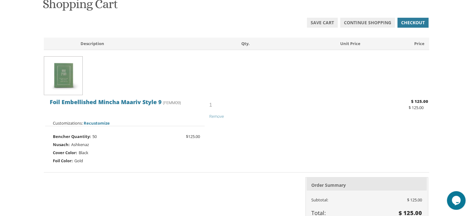  Describe the element at coordinates (95, 137) in the screenshot. I see `span: 50` at that location.